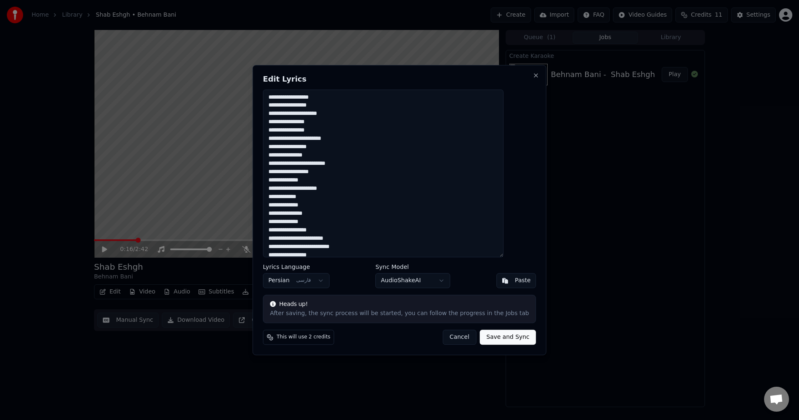 Image resolution: width=799 pixels, height=420 pixels. I want to click on label: Sync Model, so click(413, 267).